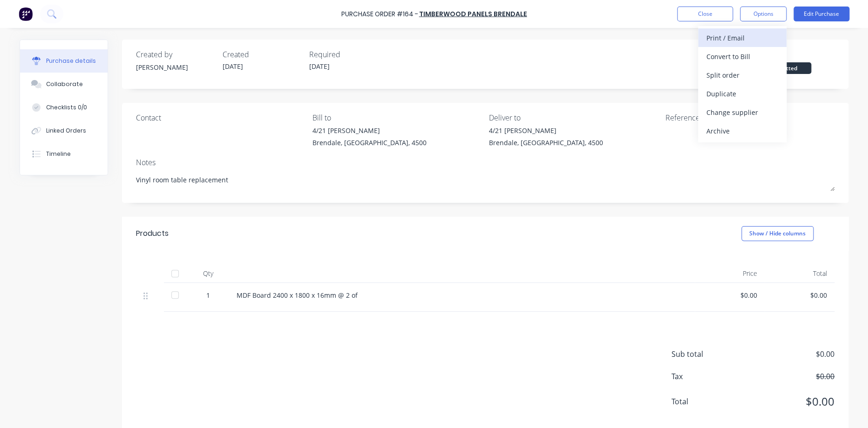 The width and height of the screenshot is (868, 428). I want to click on div: Created by, so click(176, 54).